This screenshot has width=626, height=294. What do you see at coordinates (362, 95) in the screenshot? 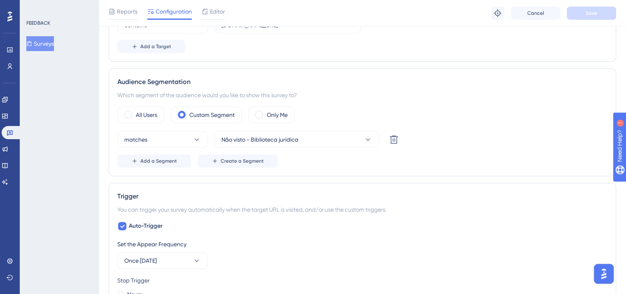
I see `div: Which segment of the audience would you like to show this survey to?` at bounding box center [362, 95].